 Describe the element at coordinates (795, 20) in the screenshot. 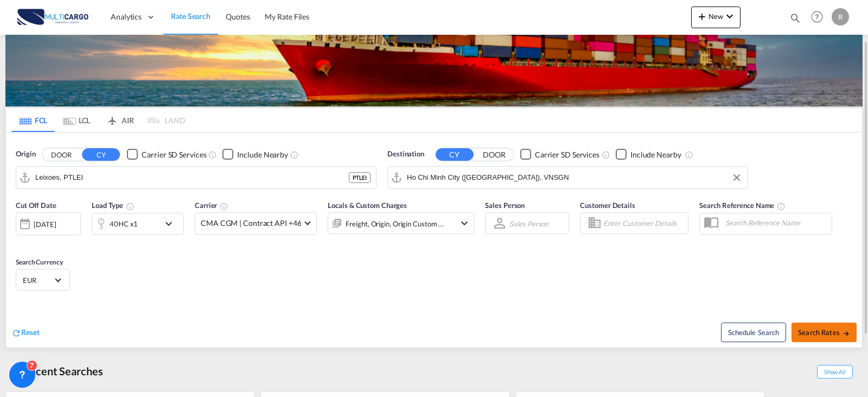

I see `div: icon-magnify` at that location.